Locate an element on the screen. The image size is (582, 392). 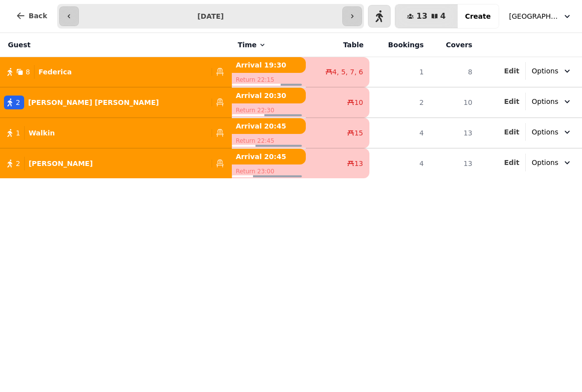
td: 8 is located at coordinates (454, 72).